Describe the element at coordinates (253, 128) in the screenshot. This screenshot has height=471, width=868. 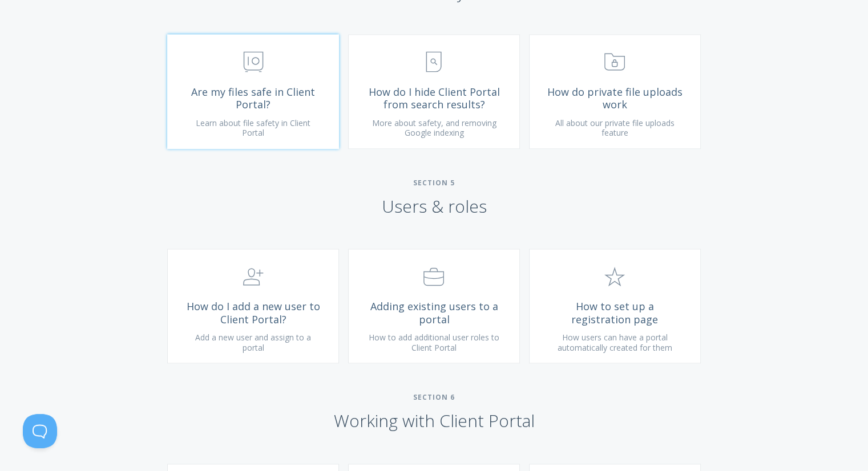
I see `span: Learn about file safety in Client Portal` at that location.